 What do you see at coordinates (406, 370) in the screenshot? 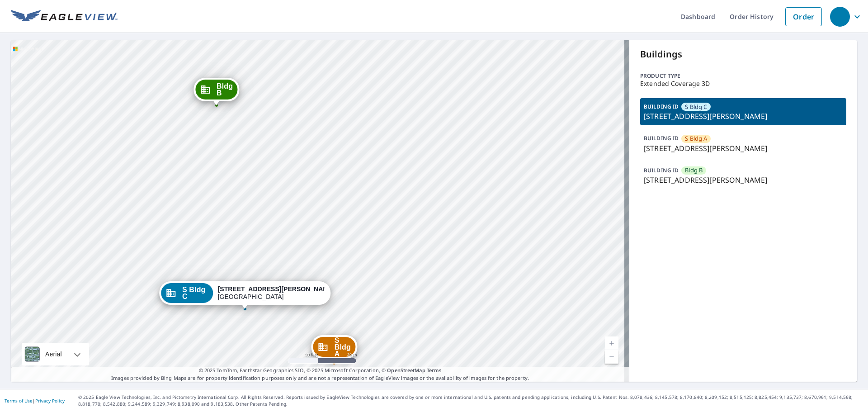
I see `a: OpenStreetMap` at bounding box center [406, 370].